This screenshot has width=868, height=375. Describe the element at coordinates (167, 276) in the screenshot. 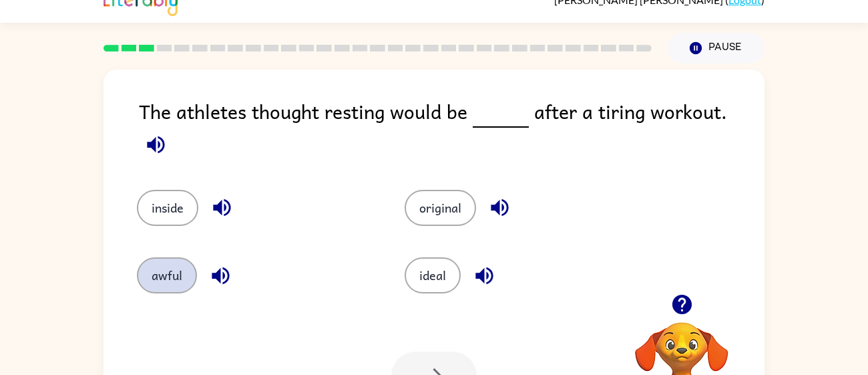

I see `button: awful` at that location.